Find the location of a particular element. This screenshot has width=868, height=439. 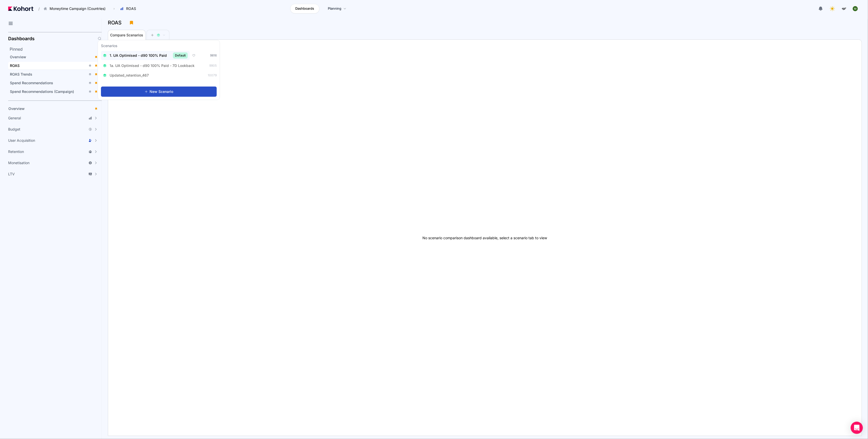

span: User Acquisition is located at coordinates (22, 140).